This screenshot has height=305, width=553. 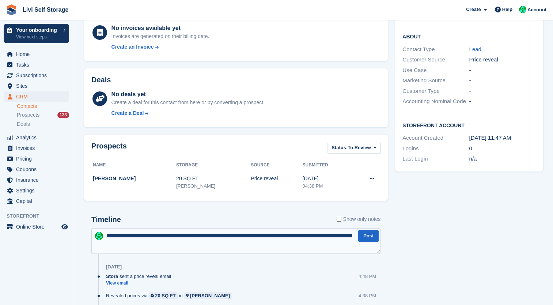 I want to click on h2: Prospects, so click(x=109, y=148).